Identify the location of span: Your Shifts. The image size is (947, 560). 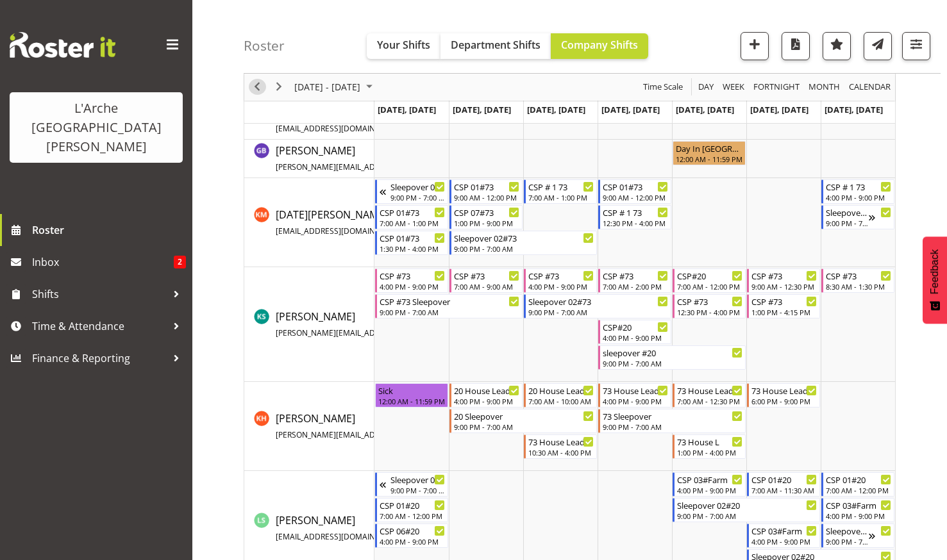
(404, 45).